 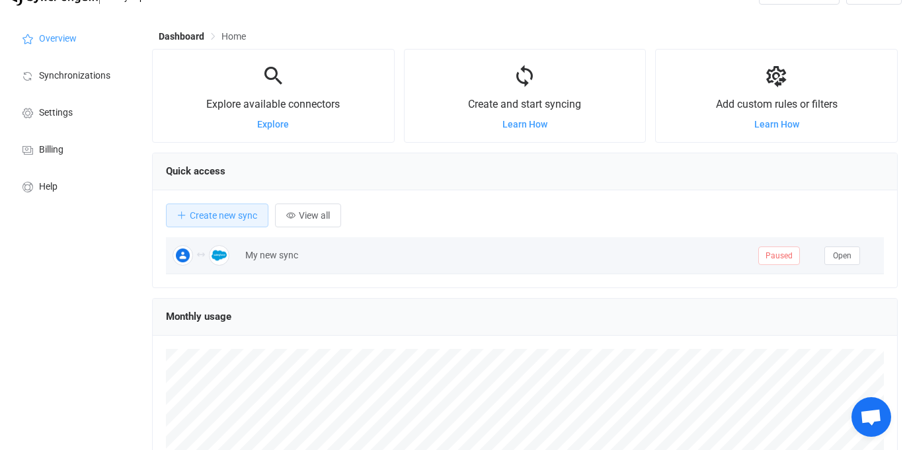 What do you see at coordinates (219, 255) in the screenshot?
I see `img: Salesforce Contacts` at bounding box center [219, 255].